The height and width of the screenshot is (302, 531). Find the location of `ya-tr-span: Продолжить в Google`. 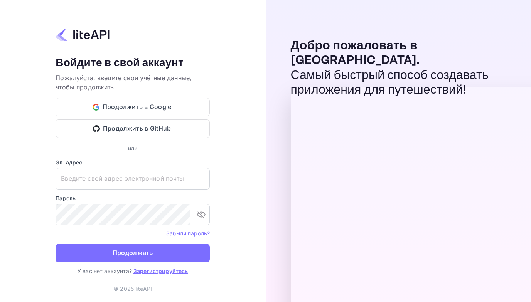

ya-tr-span: Продолжить в Google is located at coordinates (137, 107).